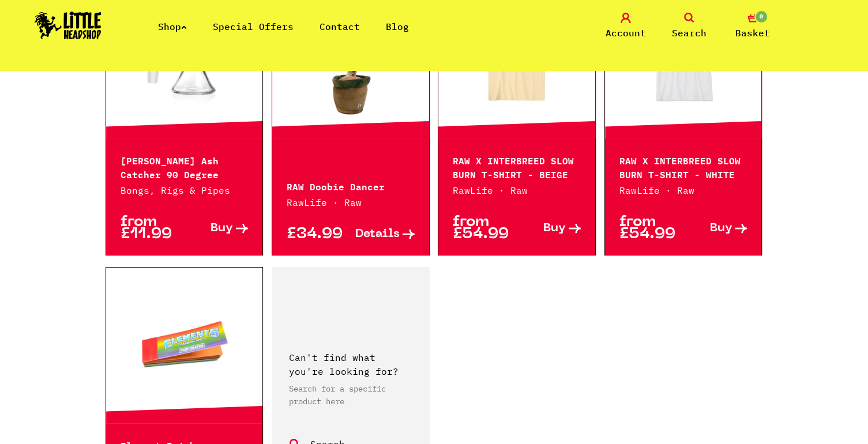 This screenshot has height=444, width=868. Describe the element at coordinates (173, 27) in the screenshot. I see `a: Shop` at that location.